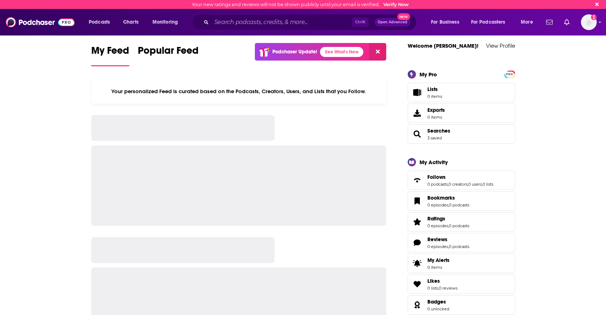 Image resolution: width=606 pixels, height=315 pixels. Describe the element at coordinates (500, 45) in the screenshot. I see `a: View Profile` at that location.